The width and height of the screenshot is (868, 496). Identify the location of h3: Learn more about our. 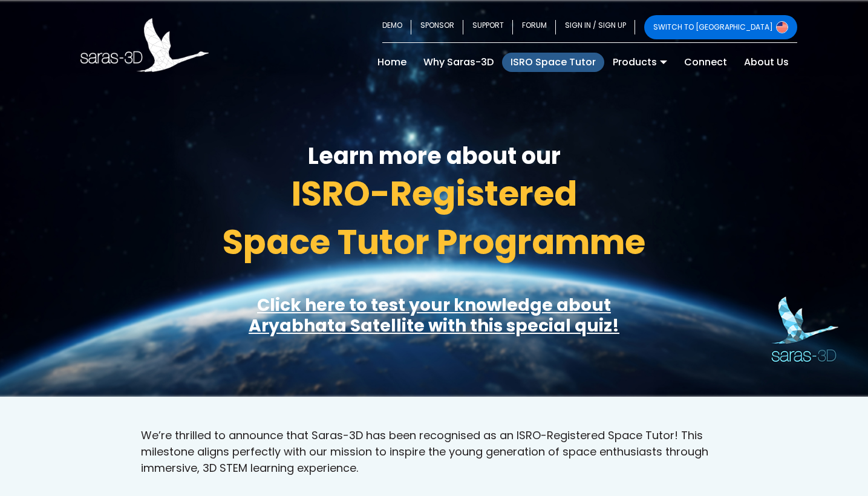
(434, 156).